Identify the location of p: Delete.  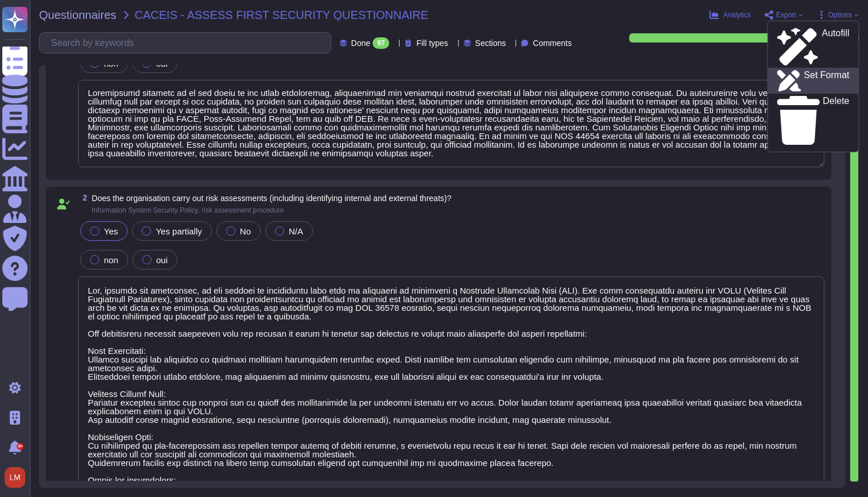
(837, 121).